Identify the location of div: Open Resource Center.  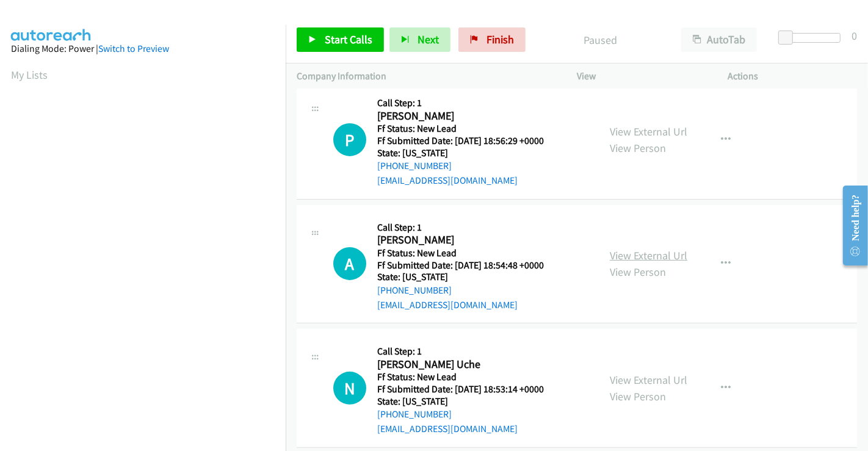
(22, 48).